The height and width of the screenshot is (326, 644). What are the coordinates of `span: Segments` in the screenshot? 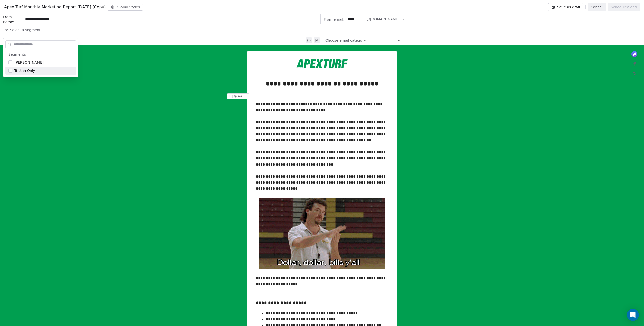 It's located at (17, 54).